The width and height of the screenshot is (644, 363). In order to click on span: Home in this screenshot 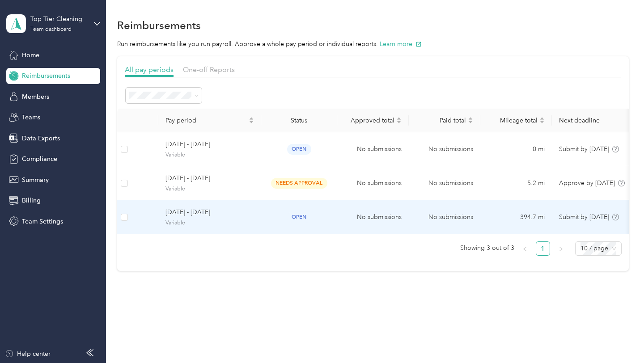, I will do `click(31, 55)`.